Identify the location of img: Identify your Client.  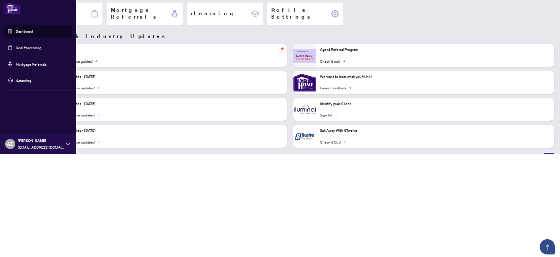
(305, 109).